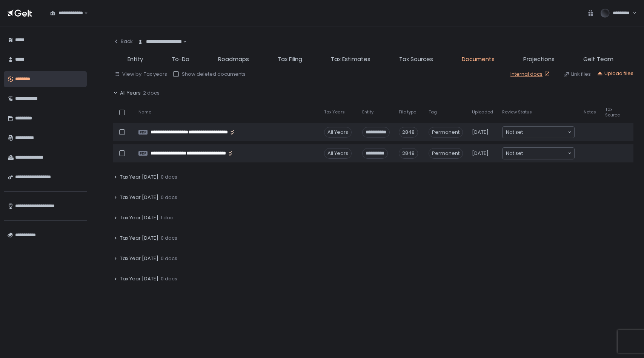 The width and height of the screenshot is (644, 358). What do you see at coordinates (141, 74) in the screenshot?
I see `div: View by: Tax years` at bounding box center [141, 74].